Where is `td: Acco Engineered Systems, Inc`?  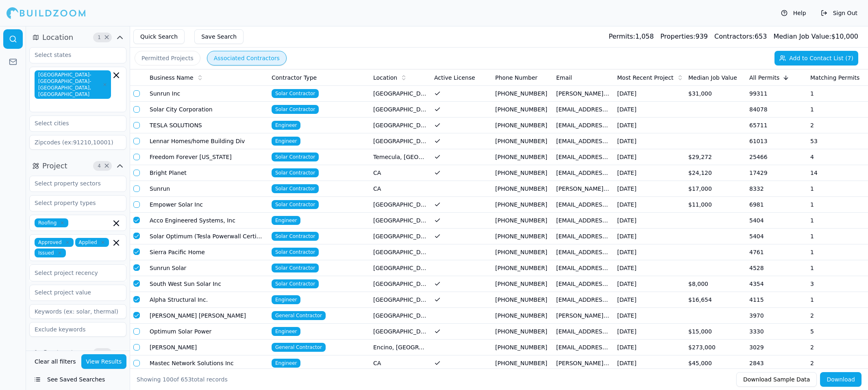
td: Acco Engineered Systems, Inc is located at coordinates (207, 221).